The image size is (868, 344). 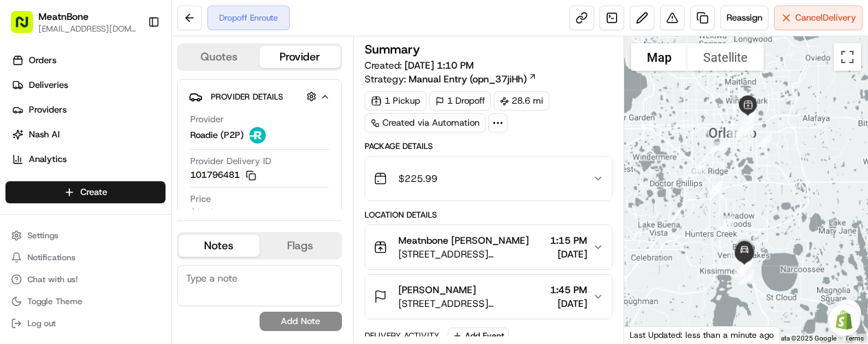 What do you see at coordinates (55, 302) in the screenshot?
I see `span: Toggle Theme` at bounding box center [55, 302].